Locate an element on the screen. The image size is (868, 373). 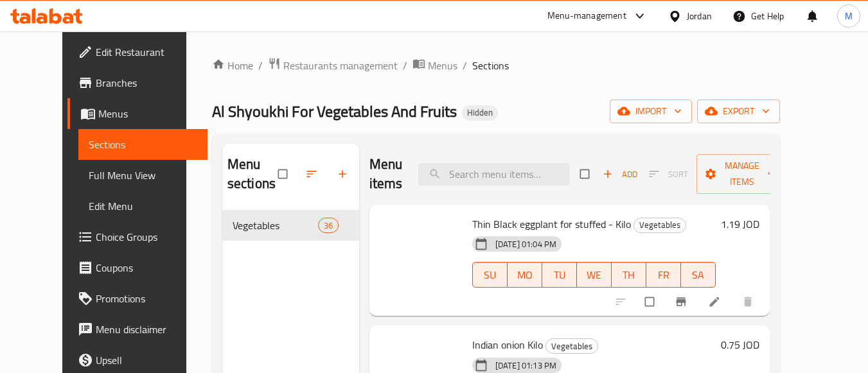
nav: Menu sections is located at coordinates (290, 225).